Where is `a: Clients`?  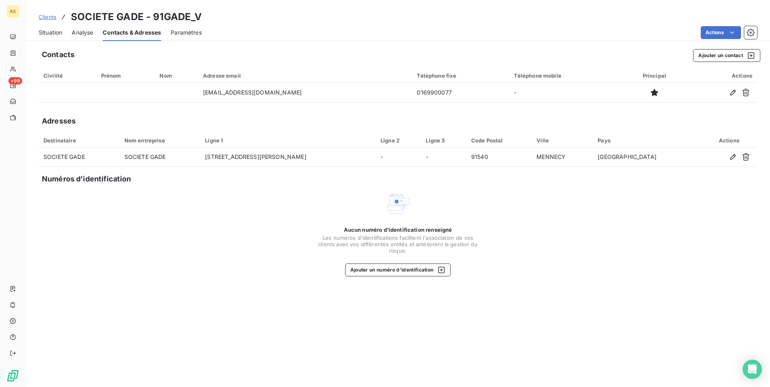
a: Clients is located at coordinates (48, 17).